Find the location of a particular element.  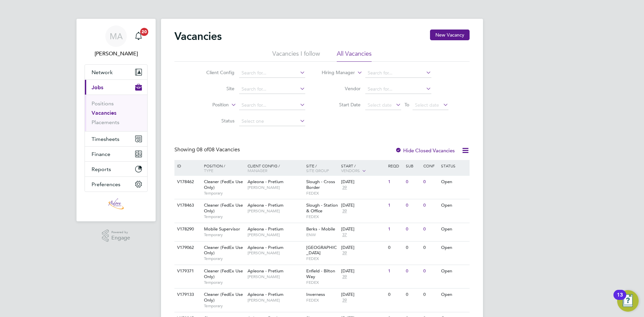

h2: Vacancies is located at coordinates (198, 36).